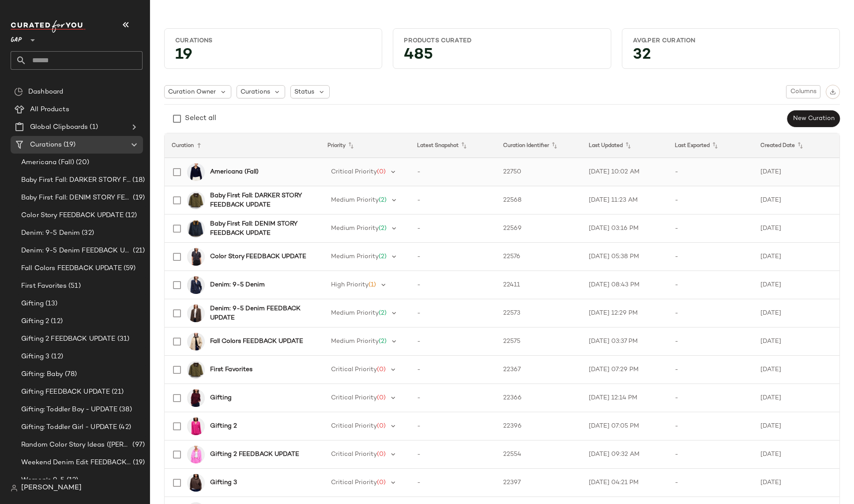  I want to click on span: Columns, so click(804, 92).